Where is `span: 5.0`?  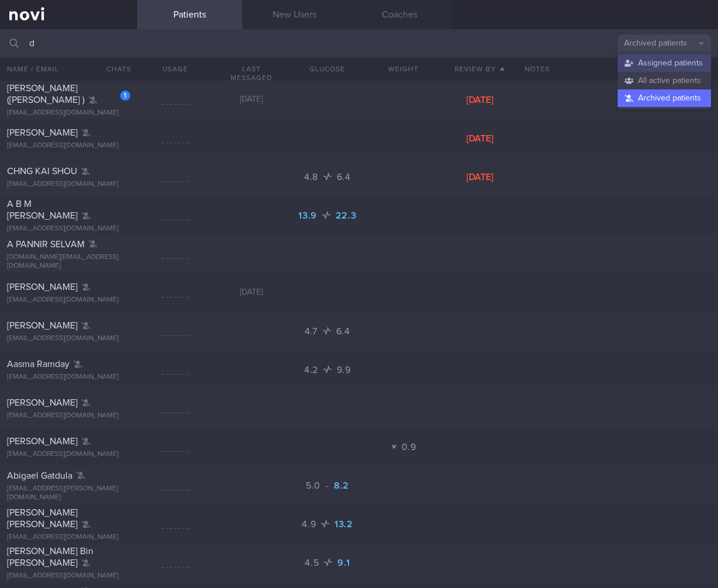 span: 5.0 is located at coordinates (315, 485).